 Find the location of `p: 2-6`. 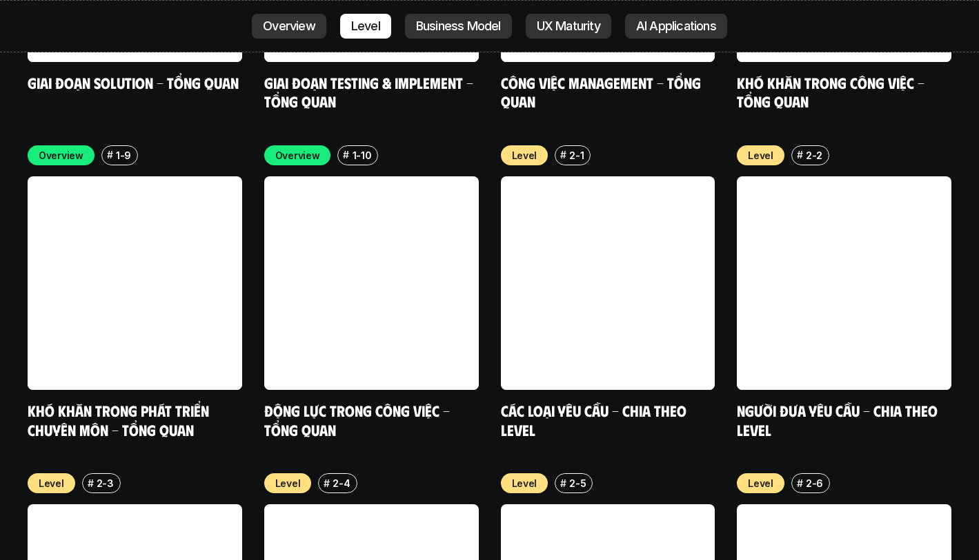

p: 2-6 is located at coordinates (814, 483).